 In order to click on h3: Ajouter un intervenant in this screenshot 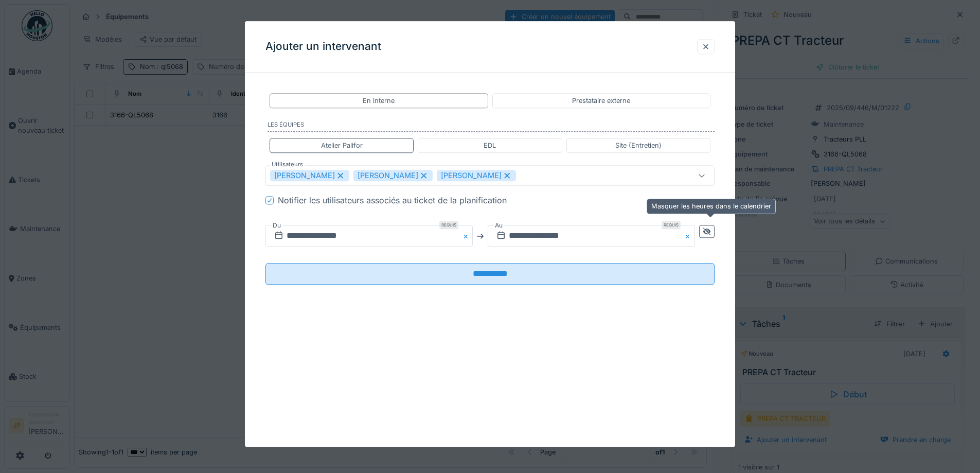, I will do `click(323, 46)`.